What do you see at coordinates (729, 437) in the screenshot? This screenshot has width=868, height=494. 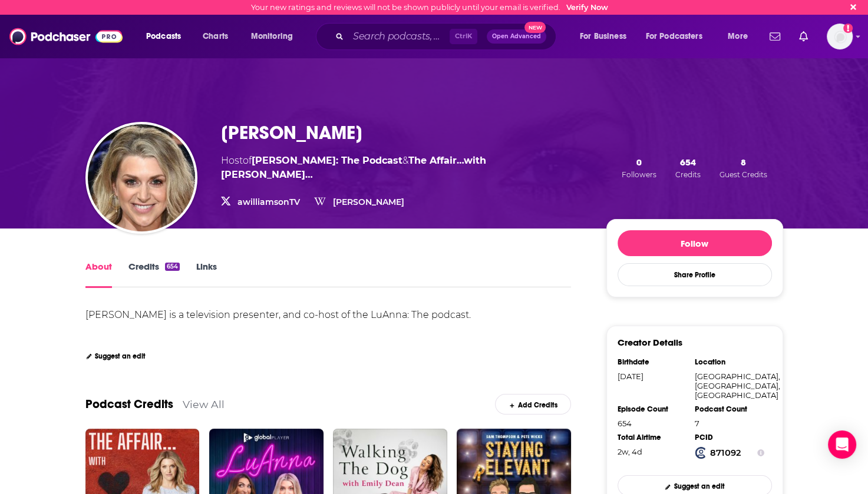 I see `div: PCID` at bounding box center [729, 437].